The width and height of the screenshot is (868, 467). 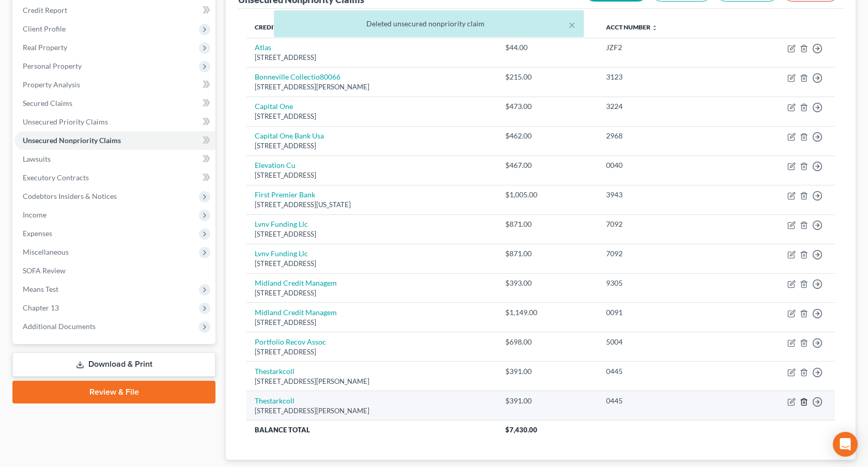 What do you see at coordinates (115, 159) in the screenshot?
I see `a: Lawsuits` at bounding box center [115, 159].